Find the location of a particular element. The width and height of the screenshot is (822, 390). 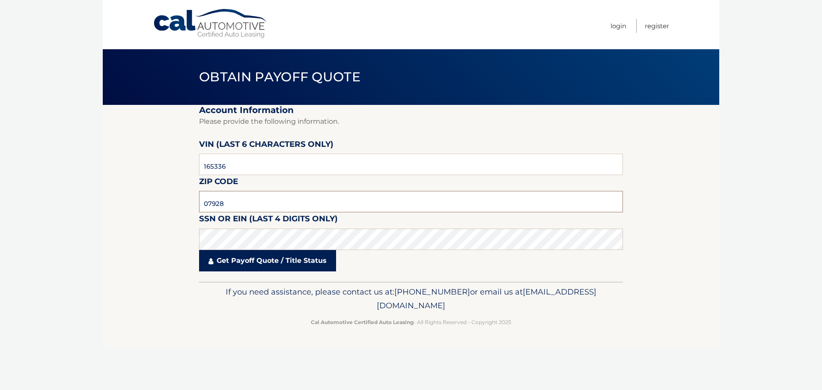

span: Obtain Payoff Quote is located at coordinates (280, 77).